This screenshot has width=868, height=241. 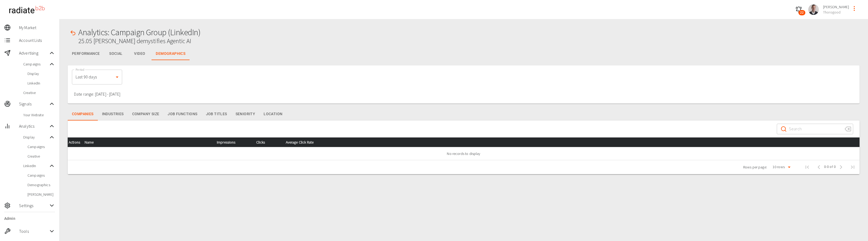 I want to click on td: No records to display, so click(x=464, y=154).